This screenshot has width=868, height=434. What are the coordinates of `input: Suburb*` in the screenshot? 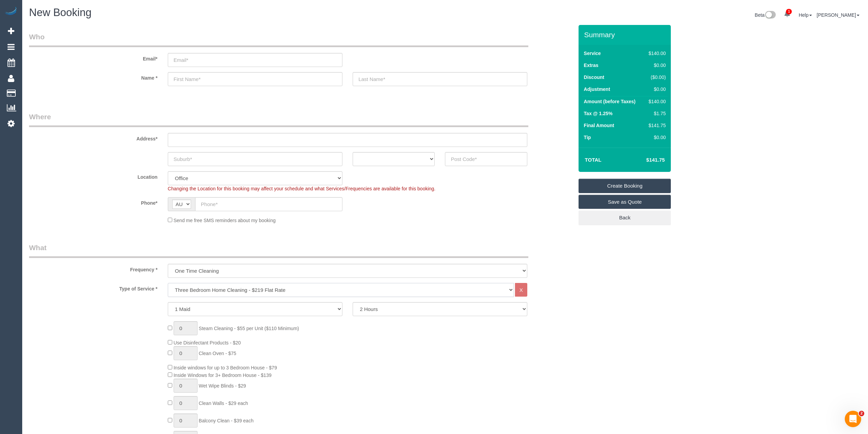 It's located at (255, 159).